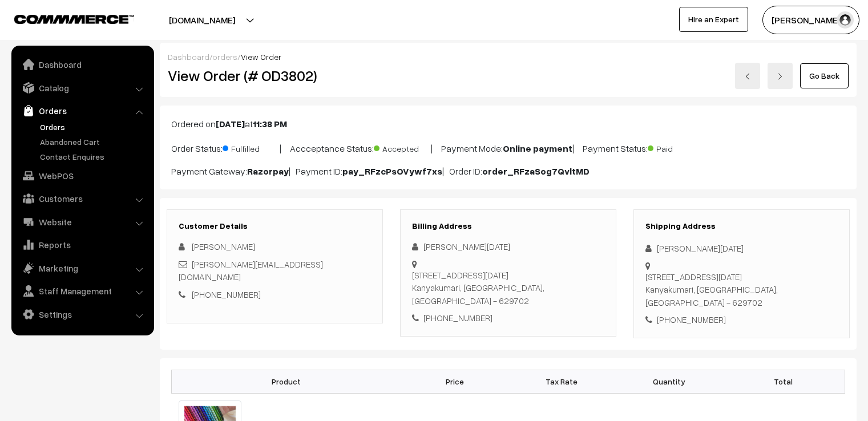  I want to click on b: pay_RFzcPsOVywf7xs, so click(392, 171).